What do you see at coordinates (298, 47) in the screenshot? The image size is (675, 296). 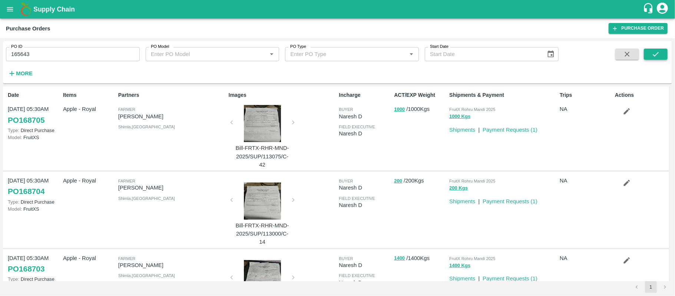 I see `label: PO Type` at bounding box center [298, 47].